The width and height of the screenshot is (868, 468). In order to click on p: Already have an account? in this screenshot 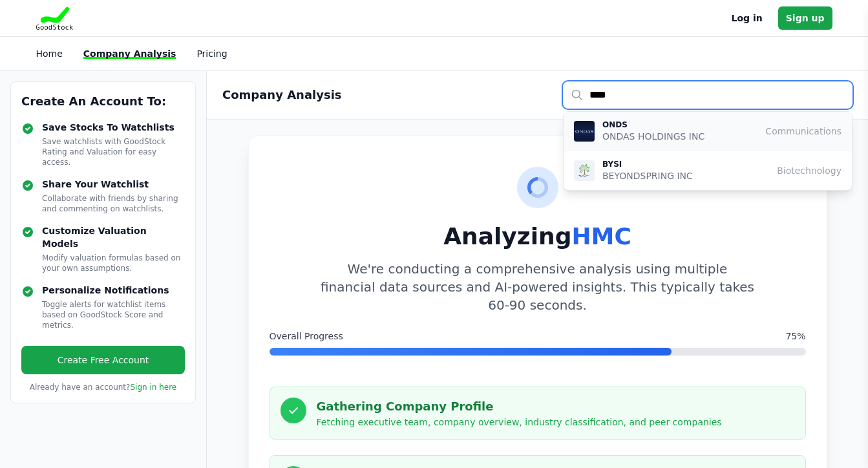, I will do `click(102, 387)`.